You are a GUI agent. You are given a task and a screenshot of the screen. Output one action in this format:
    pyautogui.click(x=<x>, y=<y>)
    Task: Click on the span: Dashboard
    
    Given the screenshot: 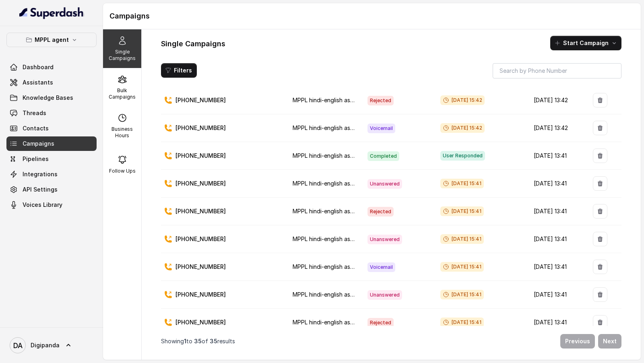 What is the action you would take?
    pyautogui.click(x=38, y=67)
    